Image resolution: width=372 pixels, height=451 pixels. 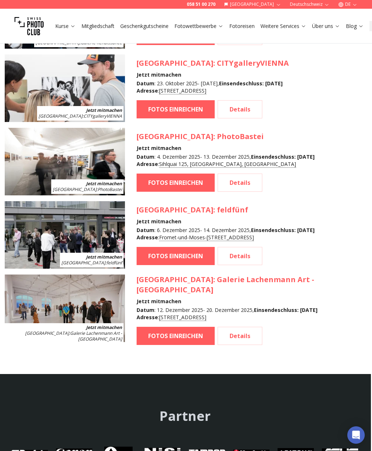 I want to click on span: : PhotoBastei, so click(x=87, y=189).